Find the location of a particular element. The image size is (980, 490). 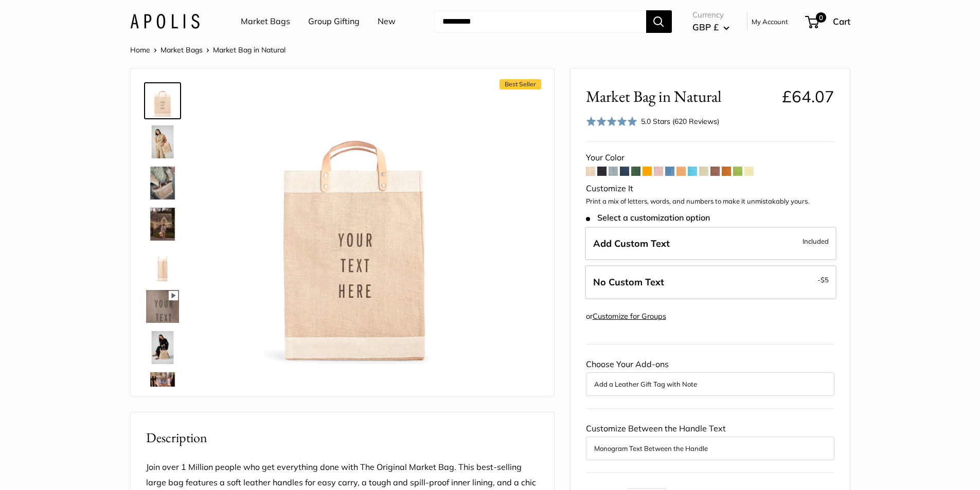

span: Select a customization option is located at coordinates (648, 218).